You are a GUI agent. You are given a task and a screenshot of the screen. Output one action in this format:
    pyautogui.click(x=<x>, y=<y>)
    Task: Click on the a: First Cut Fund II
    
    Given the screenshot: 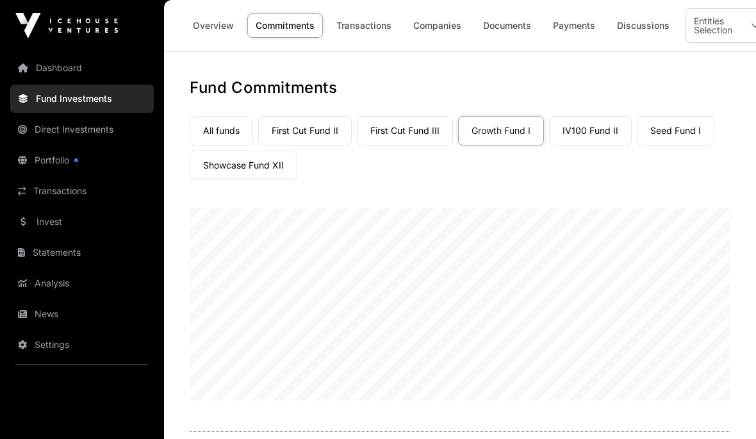 What is the action you would take?
    pyautogui.click(x=305, y=131)
    